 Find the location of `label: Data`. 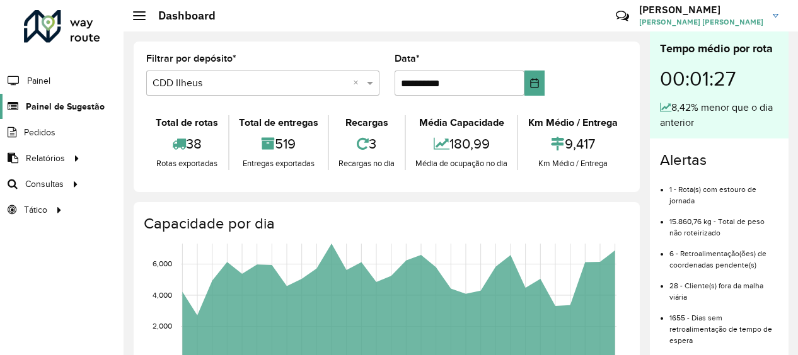

label: Data is located at coordinates (407, 59).